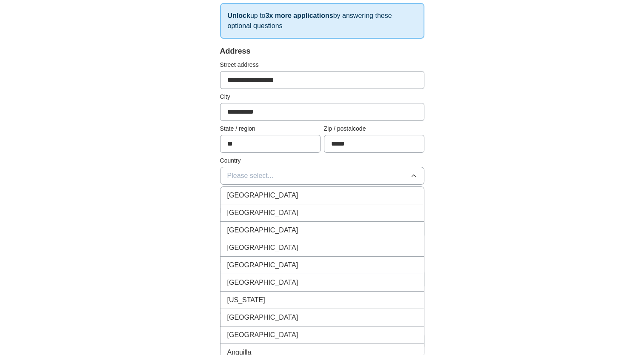  What do you see at coordinates (322, 97) in the screenshot?
I see `label: City` at bounding box center [322, 97].